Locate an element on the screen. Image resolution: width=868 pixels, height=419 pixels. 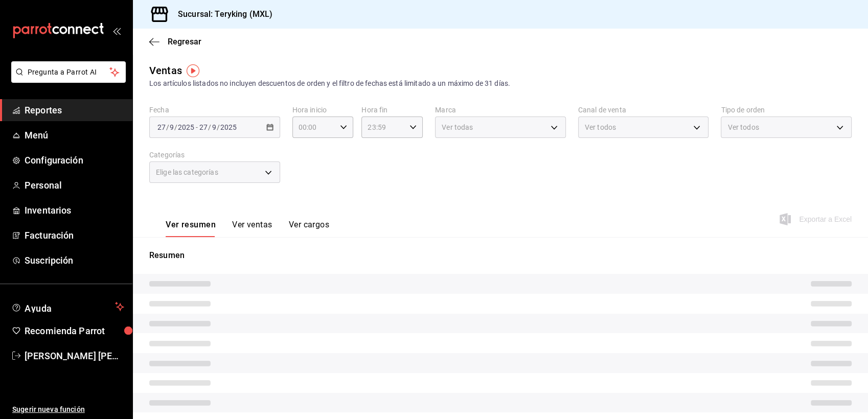
label: Tipo de orden is located at coordinates (786, 110).